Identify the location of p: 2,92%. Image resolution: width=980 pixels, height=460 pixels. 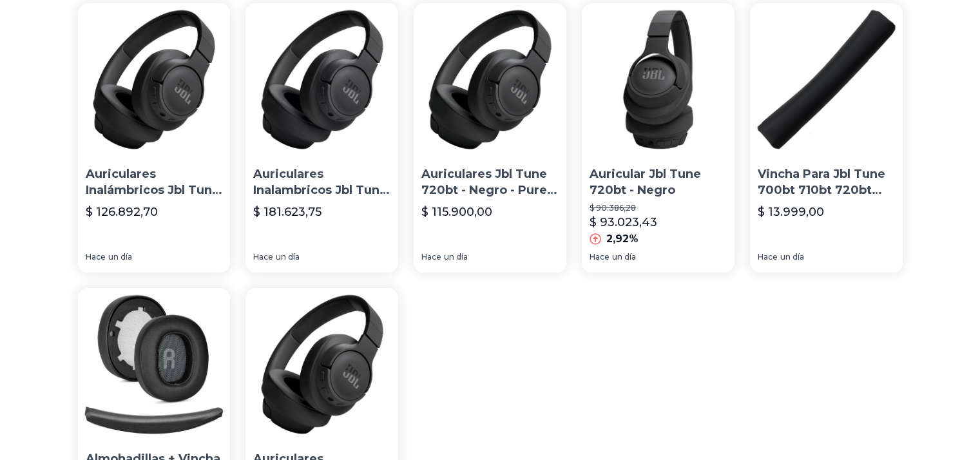
(623, 239).